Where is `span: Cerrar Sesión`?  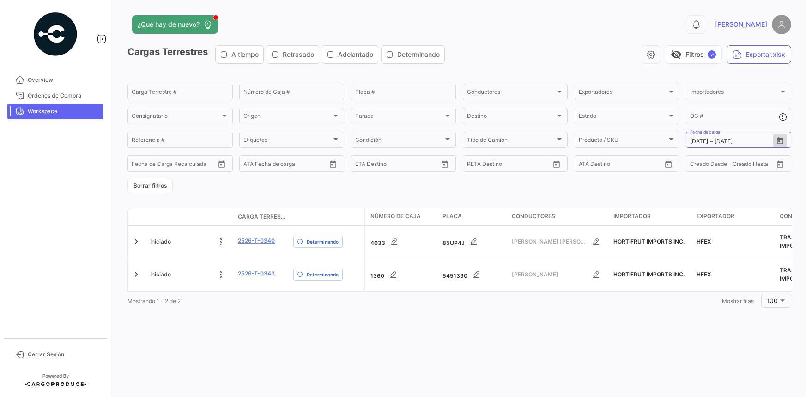 span: Cerrar Sesión is located at coordinates (64, 354).